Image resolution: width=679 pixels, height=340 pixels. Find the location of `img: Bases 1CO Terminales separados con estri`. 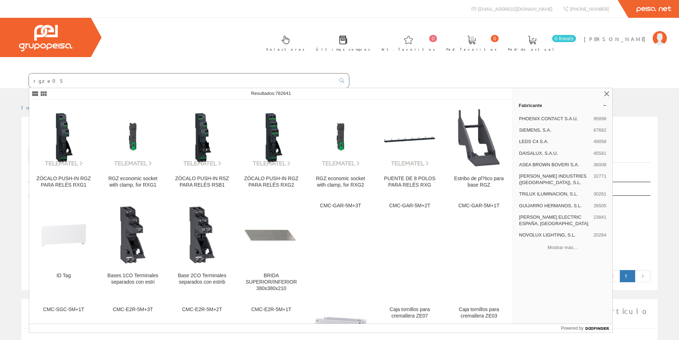

img: Bases 1CO Terminales separados con estri is located at coordinates (133, 235).